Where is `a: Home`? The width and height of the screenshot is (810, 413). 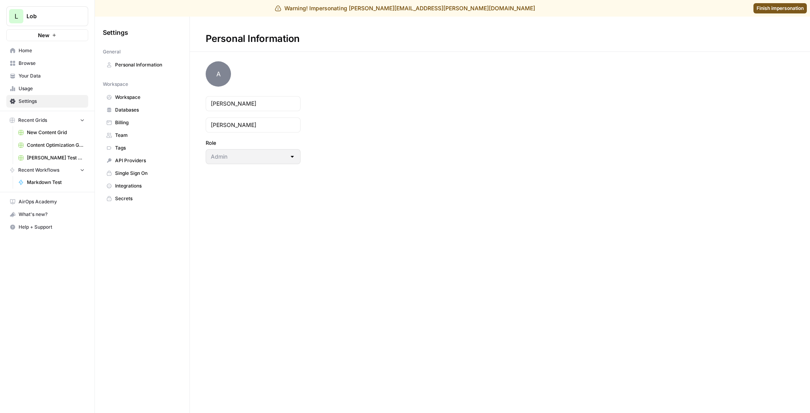 a: Home is located at coordinates (47, 51).